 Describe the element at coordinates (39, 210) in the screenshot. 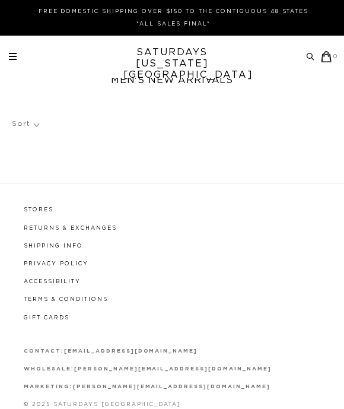

I see `a: Stores` at that location.